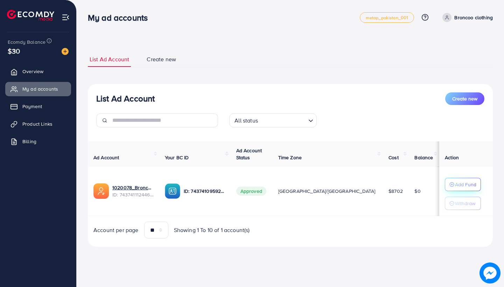  I want to click on span: All status, so click(246, 120).